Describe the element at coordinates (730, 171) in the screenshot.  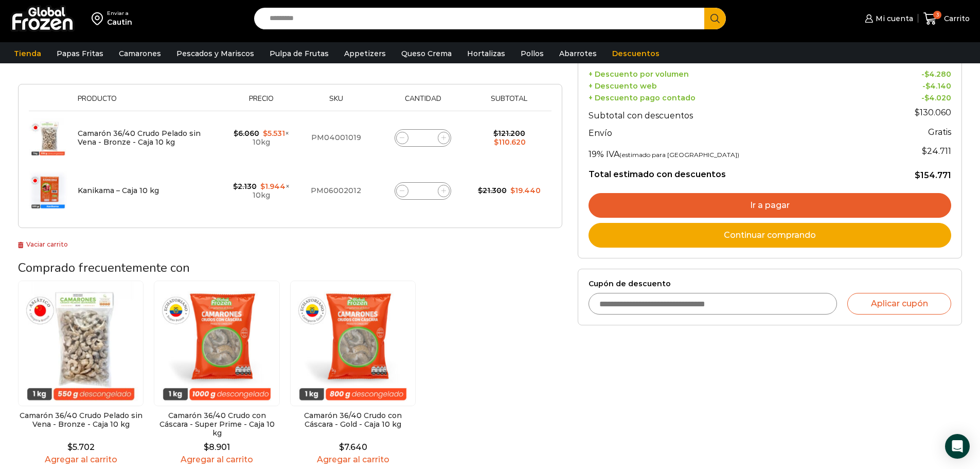
I see `th: Total estimado con descuentos` at that location.